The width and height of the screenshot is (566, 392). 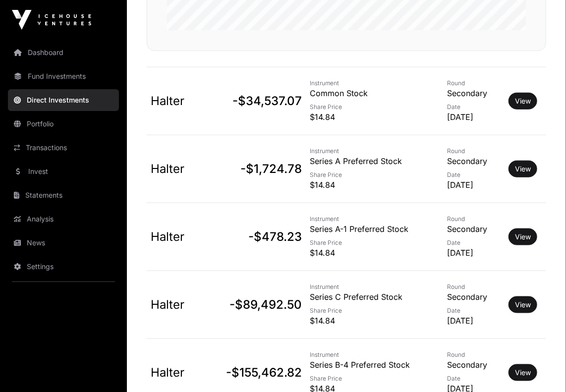 I want to click on a: Invest, so click(x=64, y=172).